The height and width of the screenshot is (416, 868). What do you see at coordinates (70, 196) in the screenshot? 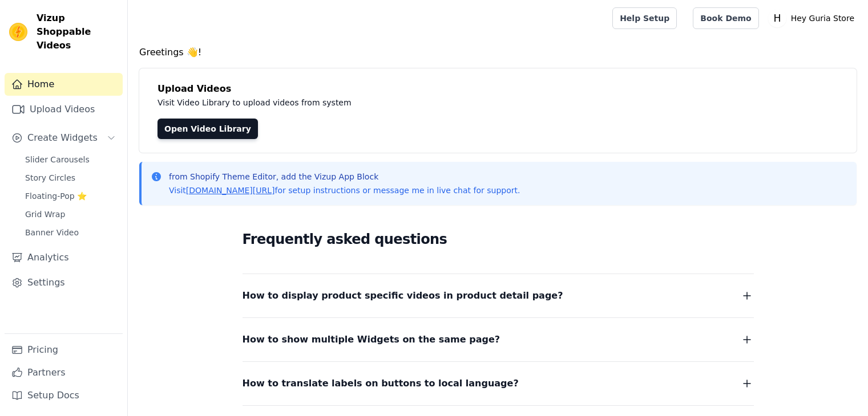
I see `a: Floating-Pop ⭐` at bounding box center [70, 196].